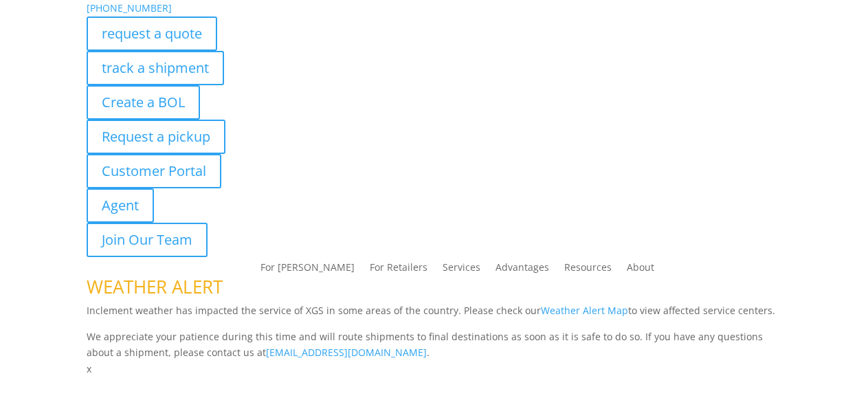  Describe the element at coordinates (584, 310) in the screenshot. I see `a: Weather Alert Map` at that location.